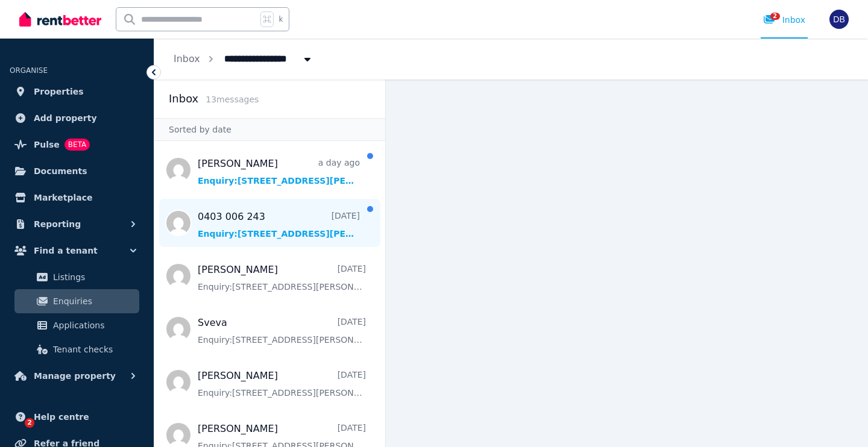 The image size is (868, 447). Describe the element at coordinates (93, 350) in the screenshot. I see `span: Tenant checks` at that location.